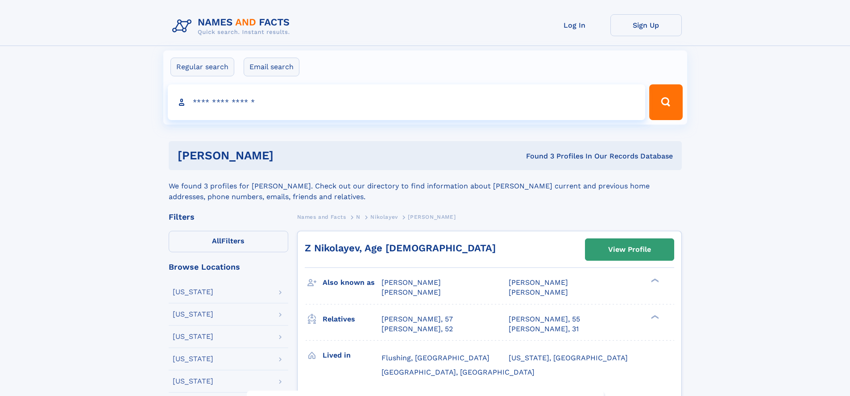 The image size is (850, 396). Describe the element at coordinates (352, 319) in the screenshot. I see `h3: Relatives` at that location.